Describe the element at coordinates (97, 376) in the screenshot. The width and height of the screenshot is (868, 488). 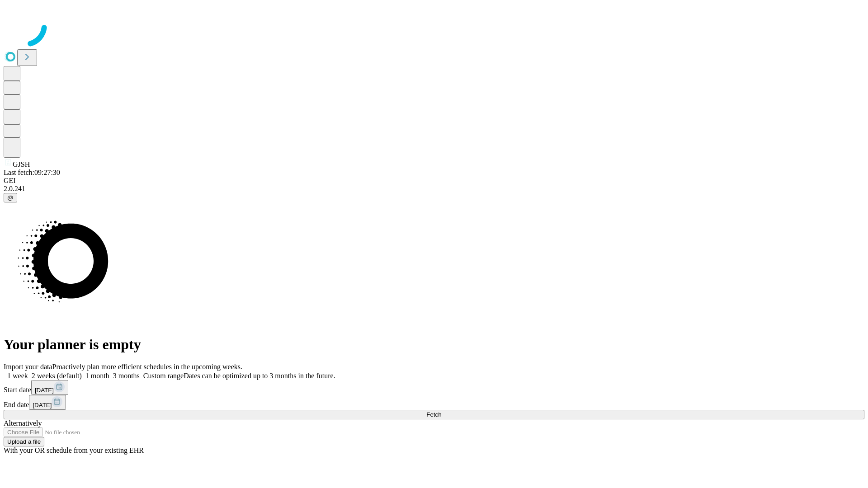
I see `span: 1 month` at that location.